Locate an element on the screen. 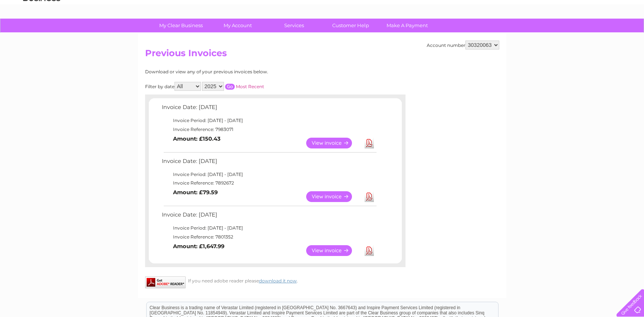 Image resolution: width=644 pixels, height=317 pixels. a: Telecoms is located at coordinates (564, 34).